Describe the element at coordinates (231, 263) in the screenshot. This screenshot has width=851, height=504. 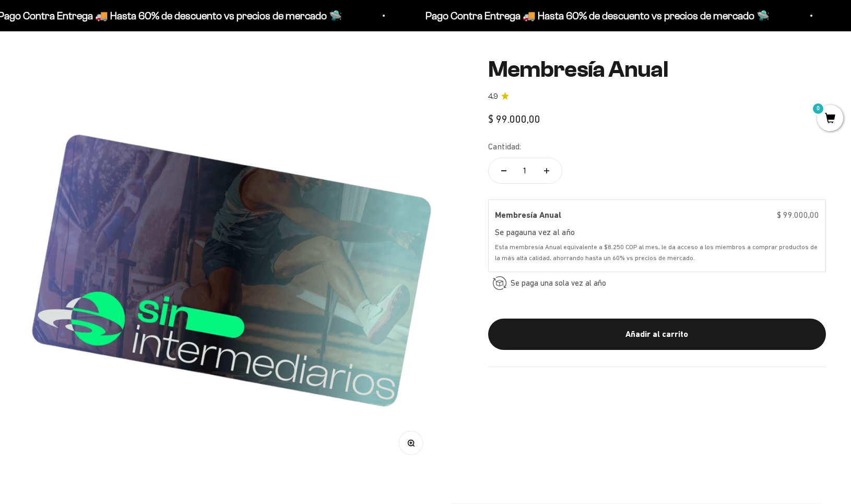
I see `img: Membresía Anual` at that location.